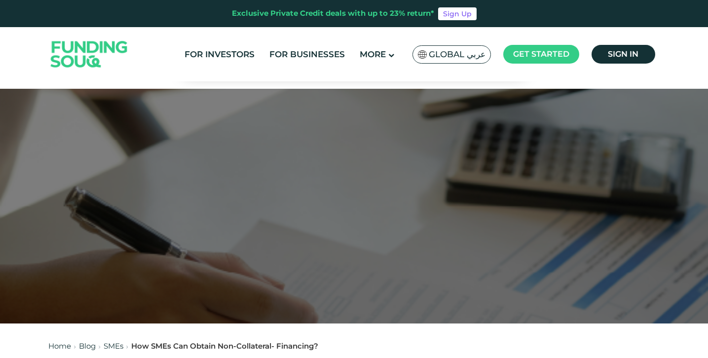 This screenshot has width=708, height=358. I want to click on div: Exclusive Private Credit deals with up to 23% return*, so click(333, 13).